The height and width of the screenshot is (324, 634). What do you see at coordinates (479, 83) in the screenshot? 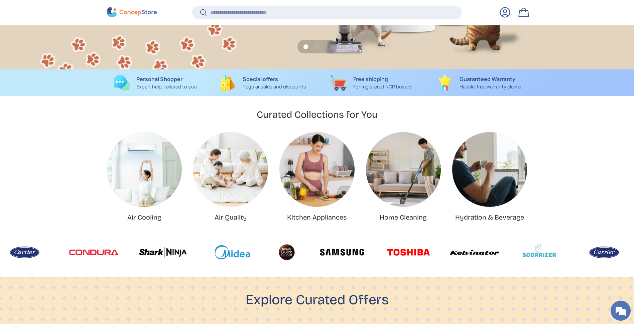
I see `a: Guaranteed Warranty Hassle-free warranty claims` at bounding box center [479, 83].